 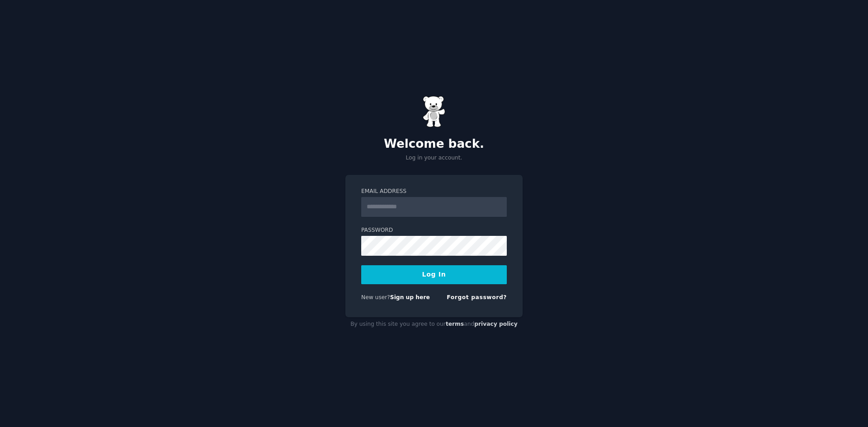 What do you see at coordinates (434, 112) in the screenshot?
I see `img: Gummy Bear` at bounding box center [434, 112].